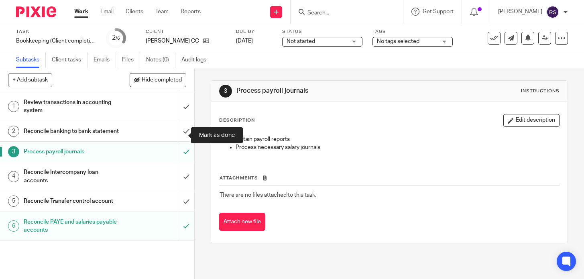 Image resolution: width=584 pixels, height=279 pixels. What do you see at coordinates (162, 80) in the screenshot?
I see `span: Hide completed` at bounding box center [162, 80].